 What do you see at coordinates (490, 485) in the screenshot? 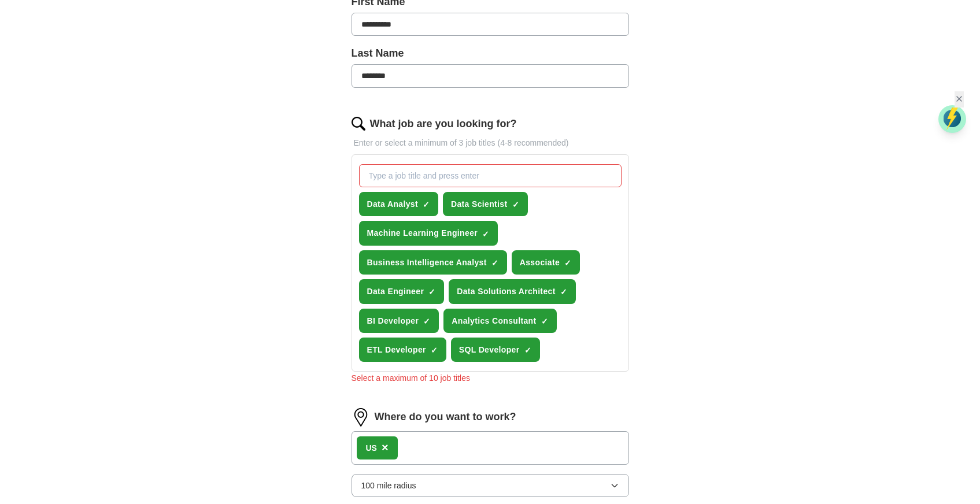
I see `button: 100 mile radius` at bounding box center [490, 485].